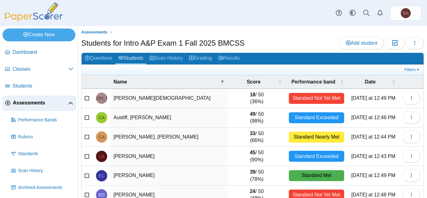 The width and height of the screenshot is (427, 198). What do you see at coordinates (222, 82) in the screenshot?
I see `span: Name : Activate to invert sorting` at bounding box center [222, 82].